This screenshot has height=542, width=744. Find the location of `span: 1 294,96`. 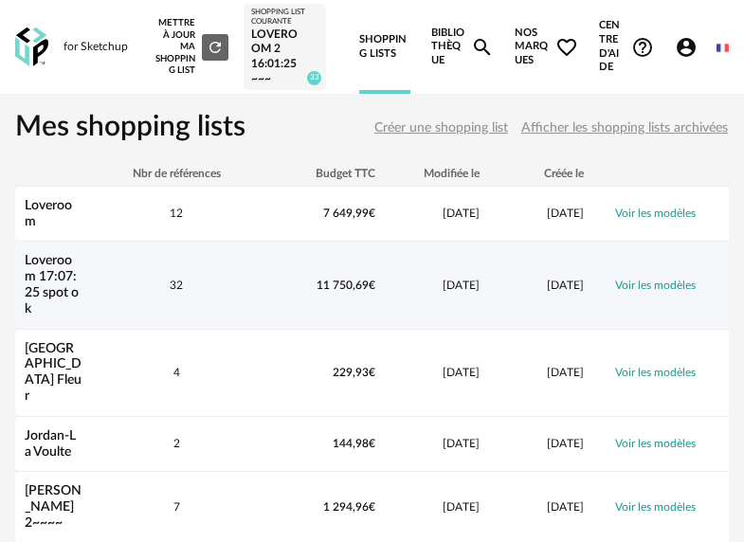

span: 1 294,96 is located at coordinates (349, 507).